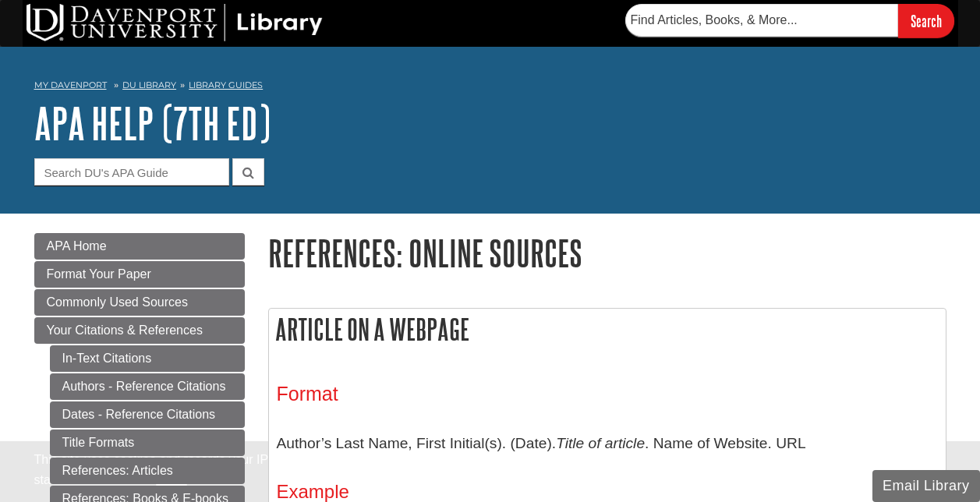  What do you see at coordinates (790, 21) in the screenshot?
I see `form: Searches DU Library's articles, books, and more` at bounding box center [790, 21].